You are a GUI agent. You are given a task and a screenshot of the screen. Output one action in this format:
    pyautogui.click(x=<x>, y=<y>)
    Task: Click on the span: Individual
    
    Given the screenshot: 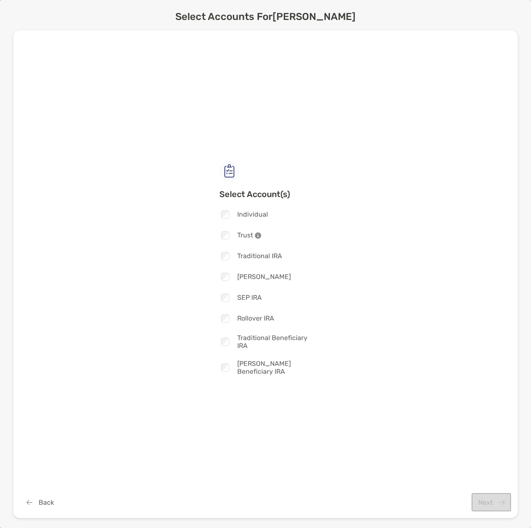 What is the action you would take?
    pyautogui.click(x=253, y=214)
    